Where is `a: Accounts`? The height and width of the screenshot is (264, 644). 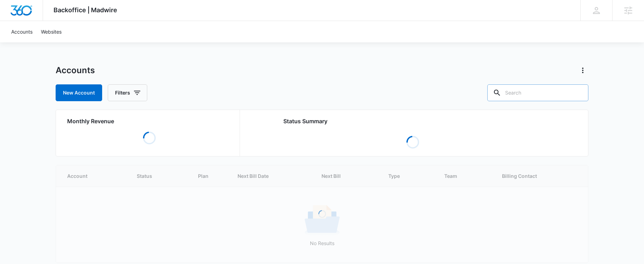
a: Accounts is located at coordinates (22, 31).